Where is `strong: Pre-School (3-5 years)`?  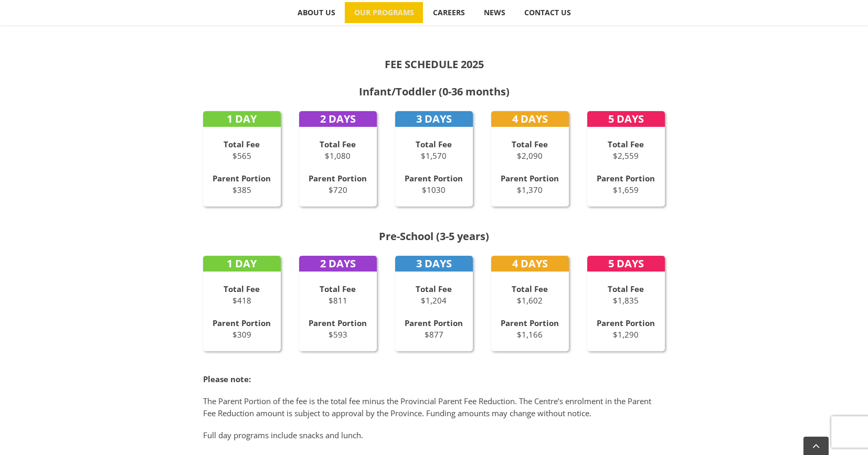
strong: Pre-School (3-5 years) is located at coordinates (434, 236).